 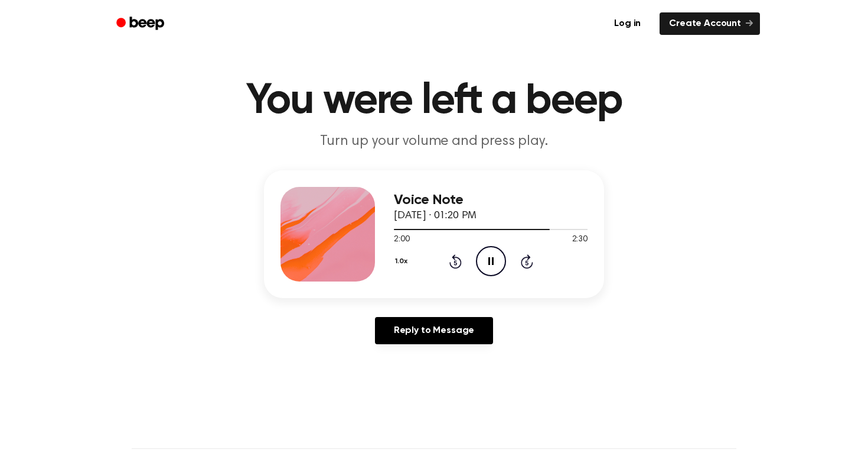 I want to click on a: Beep, so click(x=141, y=24).